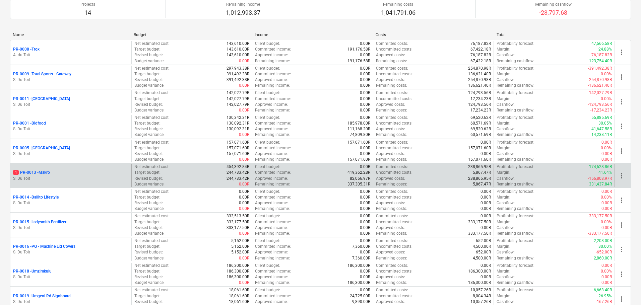 The image size is (641, 305). I want to click on p: 60,571.69R, so click(480, 123).